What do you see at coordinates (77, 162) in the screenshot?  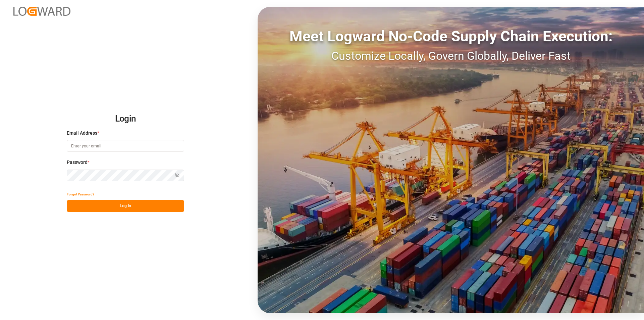 I see `span: Password` at bounding box center [77, 162].